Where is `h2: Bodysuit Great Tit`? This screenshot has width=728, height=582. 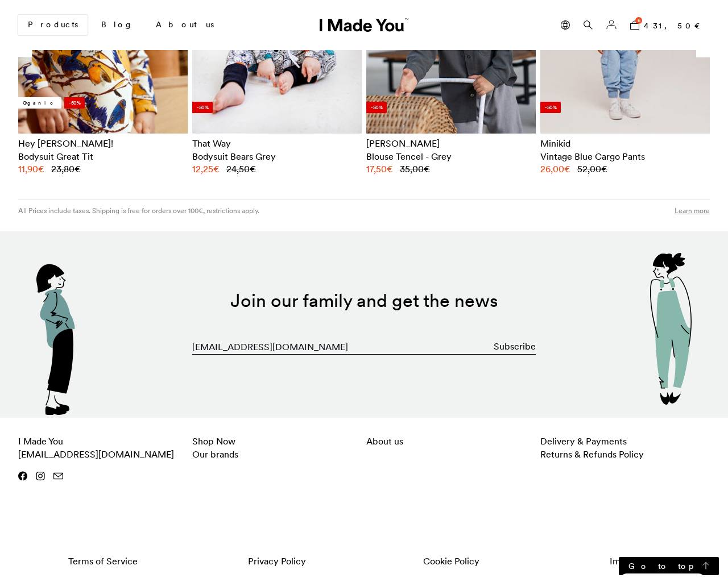
h2: Bodysuit Great Tit is located at coordinates (103, 156).